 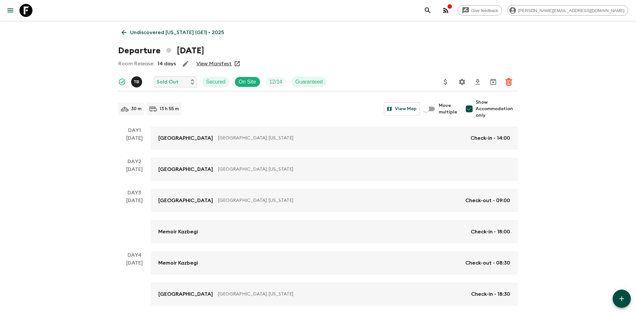 What do you see at coordinates (134, 130) in the screenshot?
I see `p: Day 1` at bounding box center [134, 130].